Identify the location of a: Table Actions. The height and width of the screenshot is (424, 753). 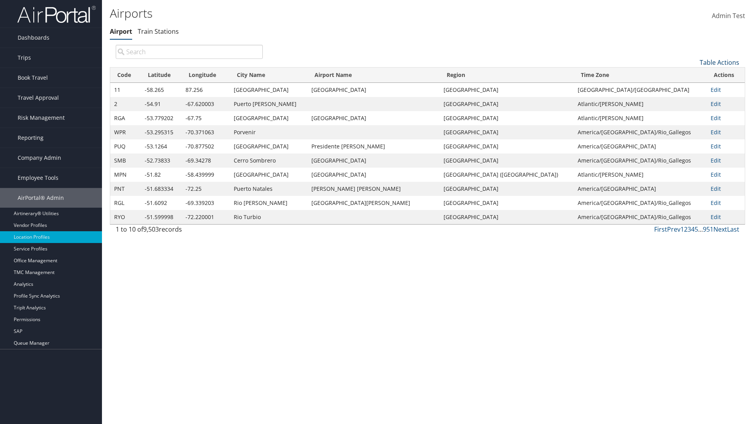
(719, 62).